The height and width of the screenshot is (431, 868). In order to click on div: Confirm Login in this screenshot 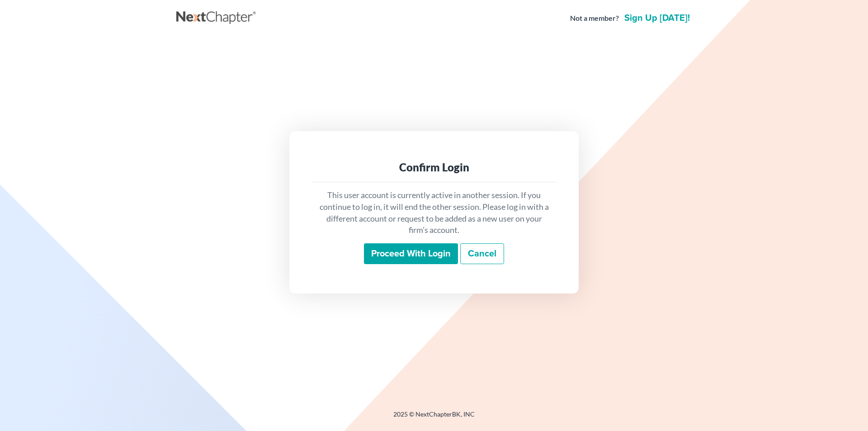, I will do `click(434, 167)`.